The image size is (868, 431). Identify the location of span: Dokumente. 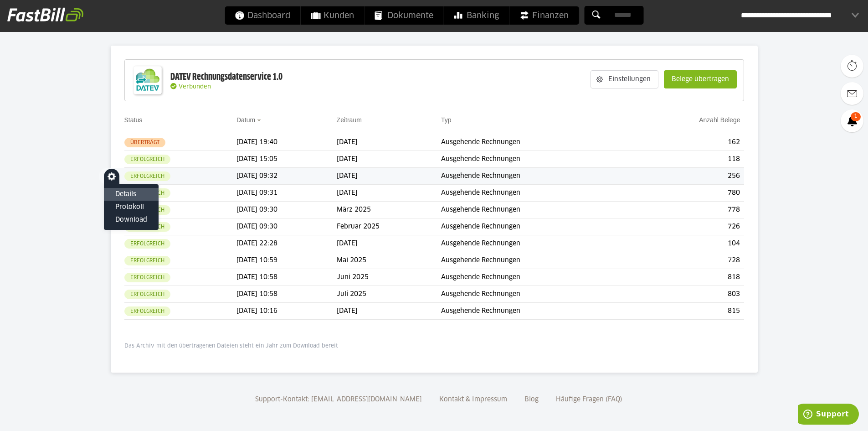
(403, 16).